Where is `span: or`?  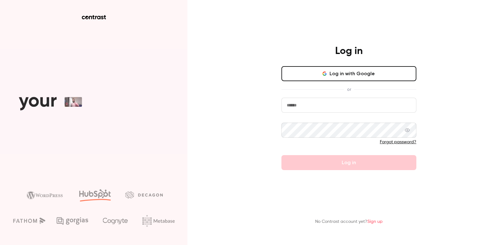 span: or is located at coordinates (349, 89).